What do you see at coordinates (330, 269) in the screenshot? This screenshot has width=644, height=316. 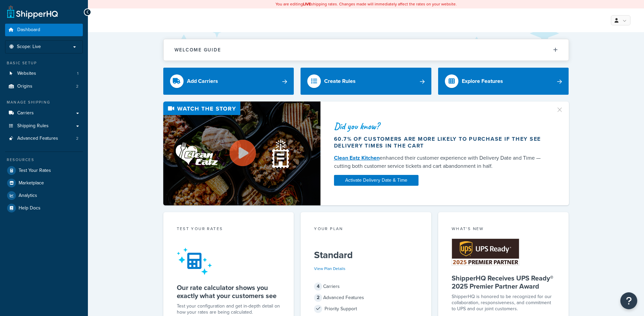 I see `a: View Plan Details` at bounding box center [330, 269].